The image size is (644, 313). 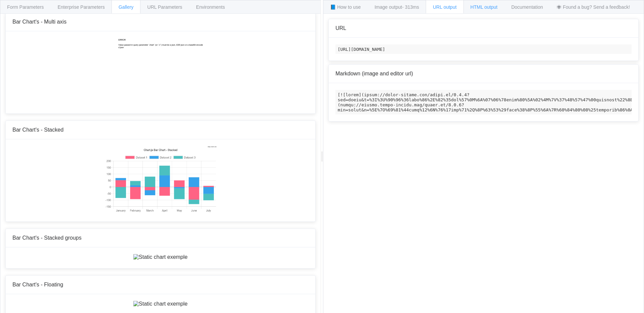 I want to click on span: Bar Chart's - Stacked, so click(x=38, y=130).